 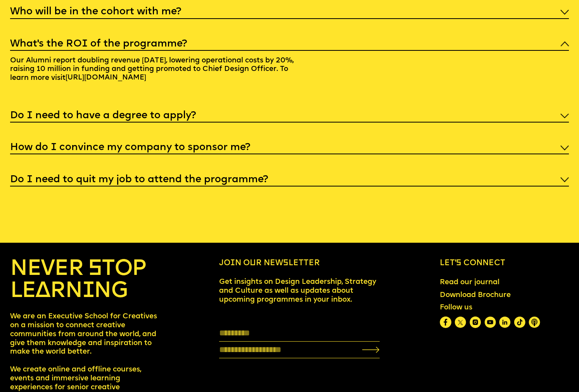 What do you see at coordinates (103, 116) in the screenshot?
I see `h5: Do I need to have a degree to apply?` at bounding box center [103, 116].